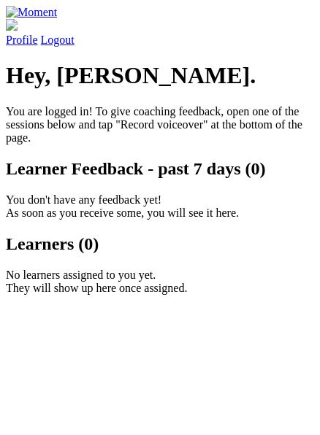  I want to click on a: Profile, so click(160, 32).